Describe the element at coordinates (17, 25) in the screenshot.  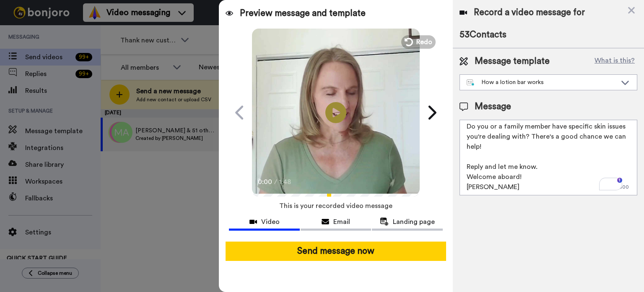
I see `img: website_grey.svg` at that location.